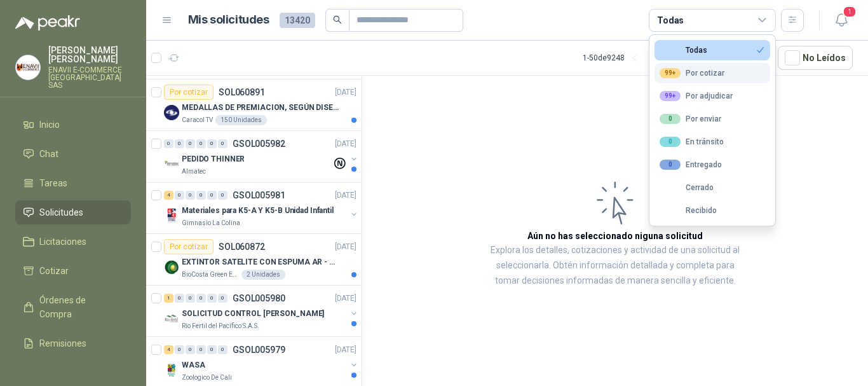  I want to click on div: 1, so click(168, 298).